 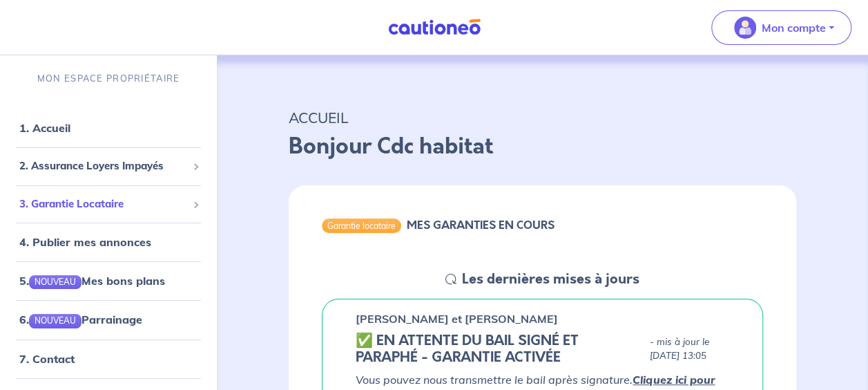 I want to click on p: Mon compte, so click(x=793, y=28).